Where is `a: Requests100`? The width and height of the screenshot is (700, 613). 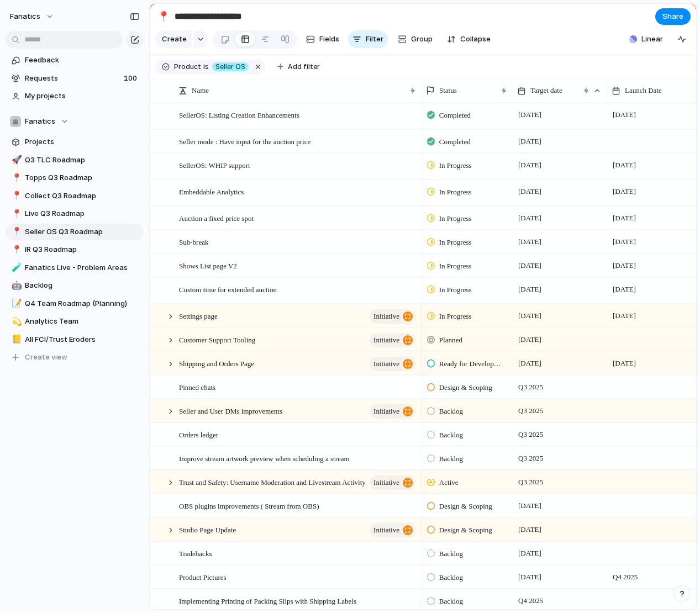
a: Requests100 is located at coordinates (74, 79).